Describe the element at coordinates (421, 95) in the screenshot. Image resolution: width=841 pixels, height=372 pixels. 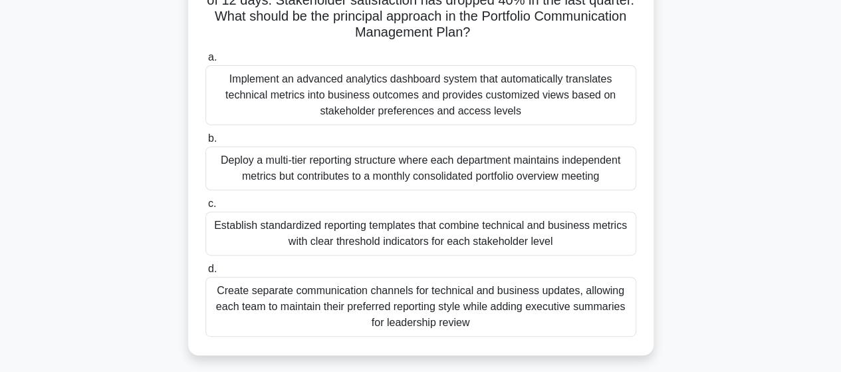
I see `div: Implement an advanced analytics dashboard system that automatically translates technical metrics ...` at that location.